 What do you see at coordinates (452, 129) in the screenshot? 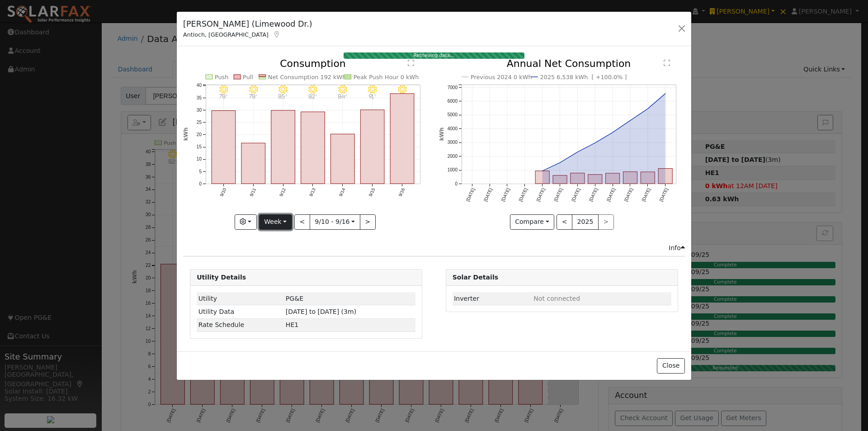
I see `text: 4000` at bounding box center [452, 129].